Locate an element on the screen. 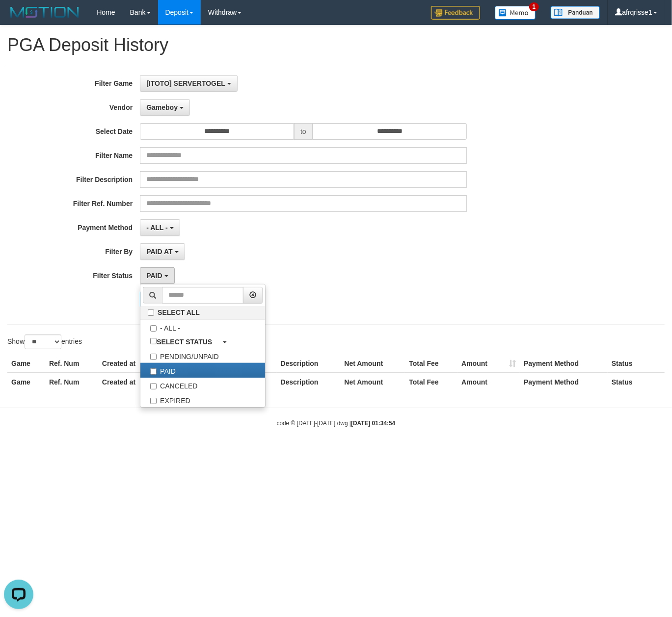 The image size is (672, 617). label: PENDING/UNPAID is located at coordinates (203, 356).